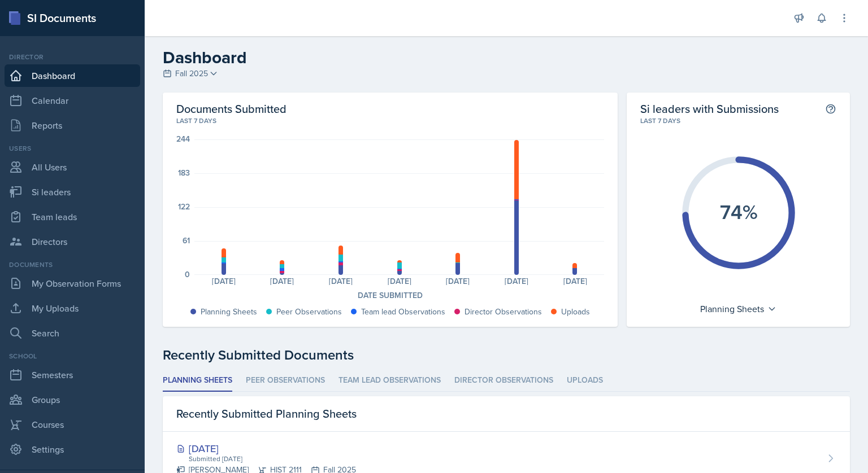 The height and width of the screenshot is (473, 868). Describe the element at coordinates (72, 149) in the screenshot. I see `div: Users` at that location.